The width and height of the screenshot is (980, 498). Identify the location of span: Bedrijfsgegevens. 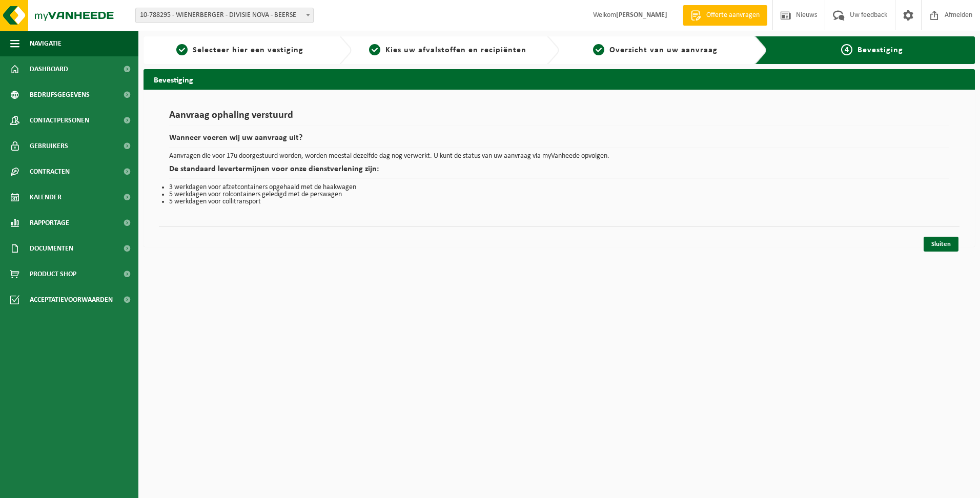
(60, 95).